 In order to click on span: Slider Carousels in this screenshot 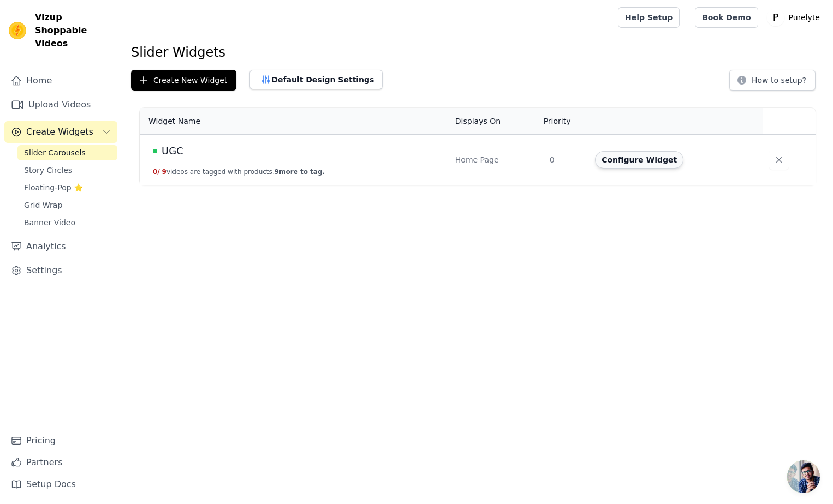, I will do `click(54, 153)`.